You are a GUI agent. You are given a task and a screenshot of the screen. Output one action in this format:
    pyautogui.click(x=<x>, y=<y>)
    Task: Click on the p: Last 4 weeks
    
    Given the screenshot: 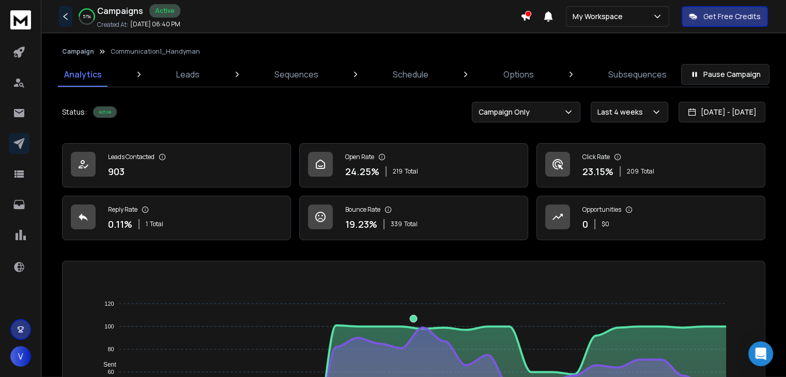 What is the action you would take?
    pyautogui.click(x=622, y=112)
    